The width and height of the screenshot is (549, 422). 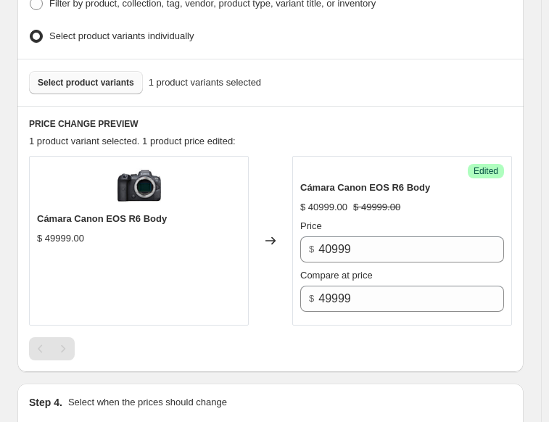 What do you see at coordinates (204, 83) in the screenshot?
I see `span: 1 product variants selected` at bounding box center [204, 83].